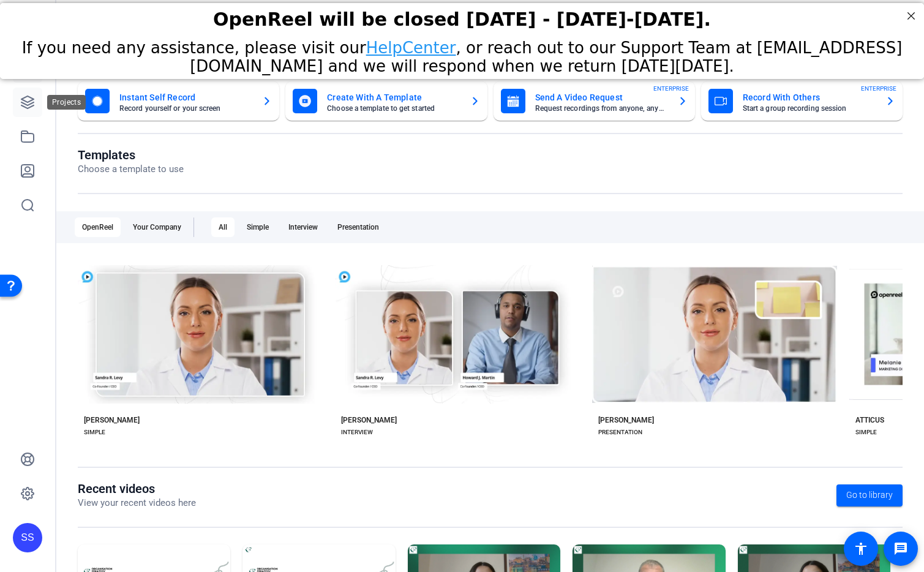 This screenshot has width=924, height=572. Describe the element at coordinates (411, 45) in the screenshot. I see `a: HelpCenter` at that location.